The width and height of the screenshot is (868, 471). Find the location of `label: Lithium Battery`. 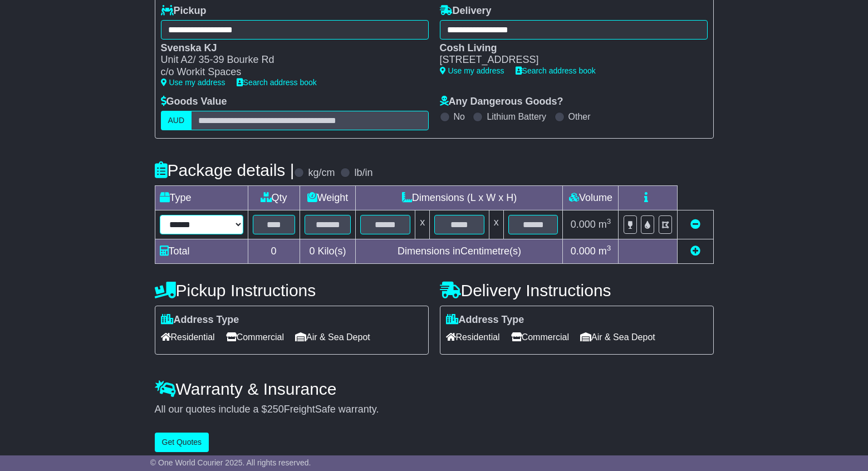

label: Lithium Battery is located at coordinates (516, 117).